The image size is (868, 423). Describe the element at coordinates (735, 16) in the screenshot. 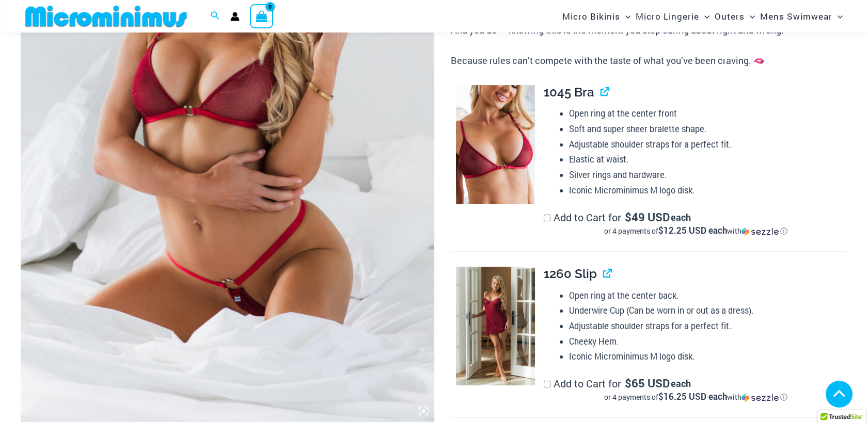

I see `a: OutersMenu ToggleMenu Toggle` at that location.